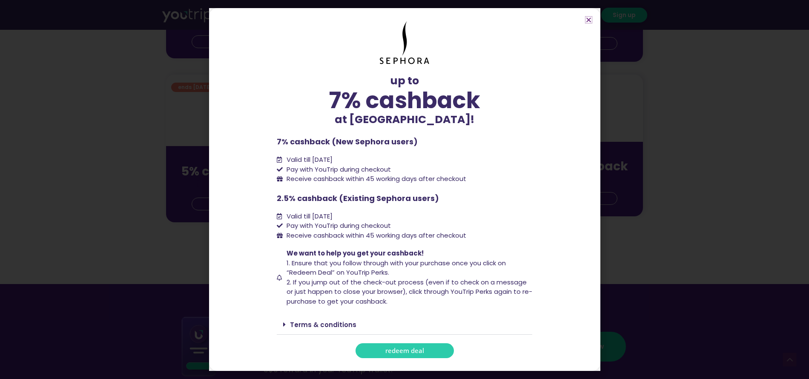 Image resolution: width=809 pixels, height=379 pixels. What do you see at coordinates (404, 350) in the screenshot?
I see `span: redeem deal` at bounding box center [404, 350].